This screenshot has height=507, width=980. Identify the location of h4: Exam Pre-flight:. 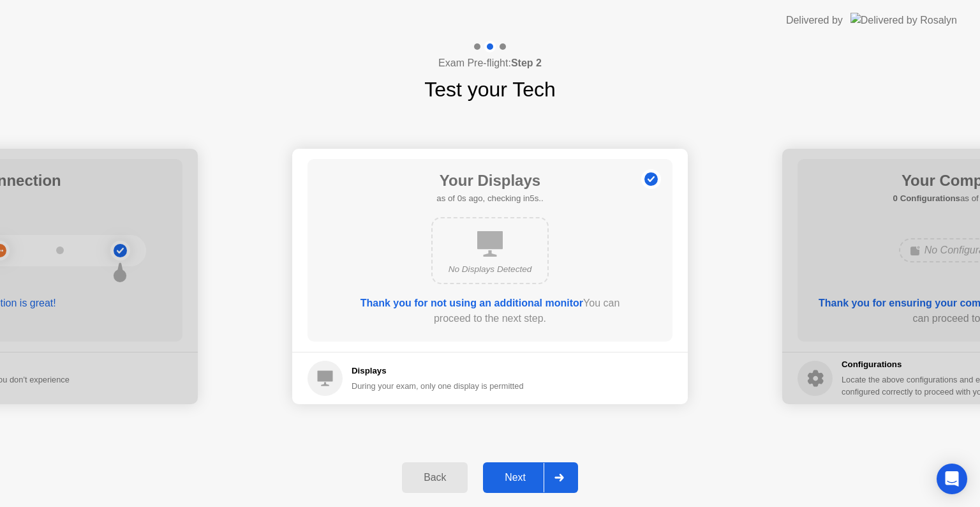
(490, 63).